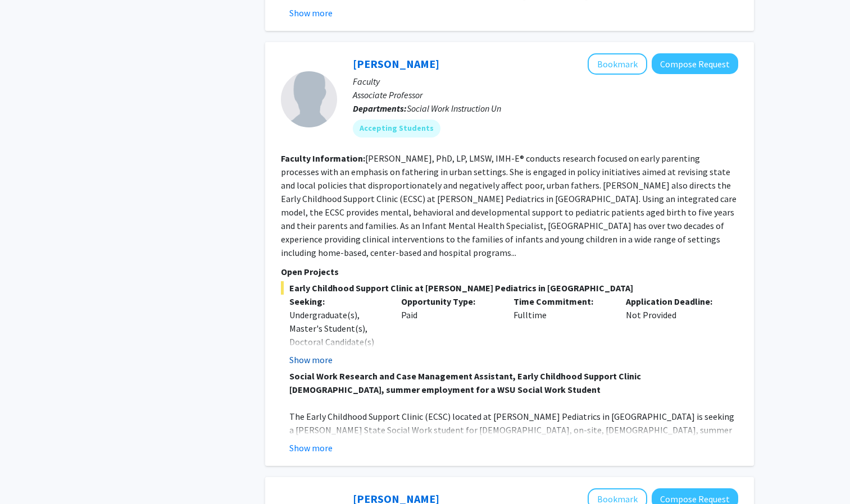 Image resolution: width=850 pixels, height=504 pixels. What do you see at coordinates (465, 376) in the screenshot?
I see `strong: Social Work Research and Case Management Assistant, Early Childhood Support Clinic` at bounding box center [465, 376].